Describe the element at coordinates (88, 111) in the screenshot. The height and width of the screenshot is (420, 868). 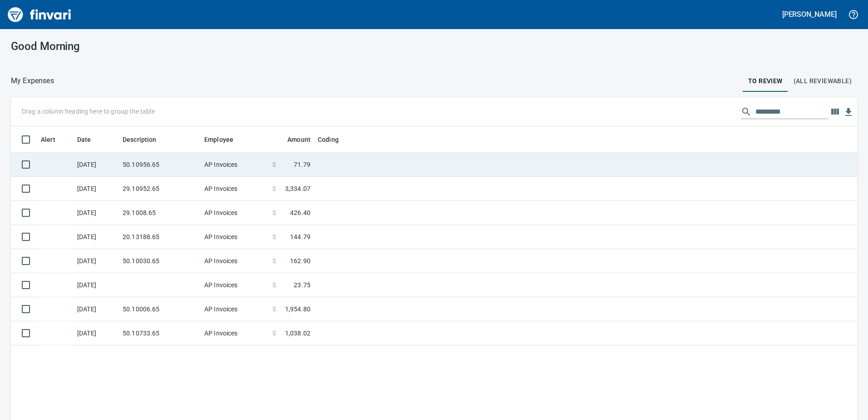
I see `p: Drag a column heading here to group the table` at that location.